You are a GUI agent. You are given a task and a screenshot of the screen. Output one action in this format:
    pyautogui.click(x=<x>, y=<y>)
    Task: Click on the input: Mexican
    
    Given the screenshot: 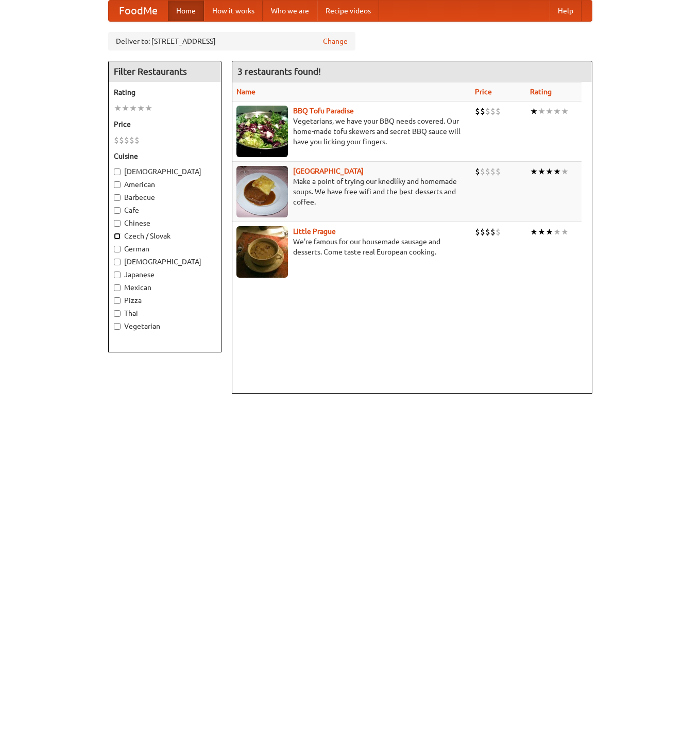 What is the action you would take?
    pyautogui.click(x=117, y=288)
    